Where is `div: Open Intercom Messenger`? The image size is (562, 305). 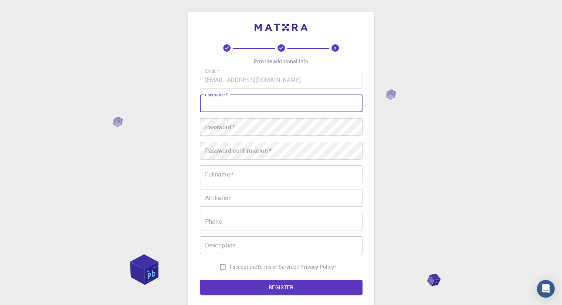 div: Open Intercom Messenger is located at coordinates (545, 289).